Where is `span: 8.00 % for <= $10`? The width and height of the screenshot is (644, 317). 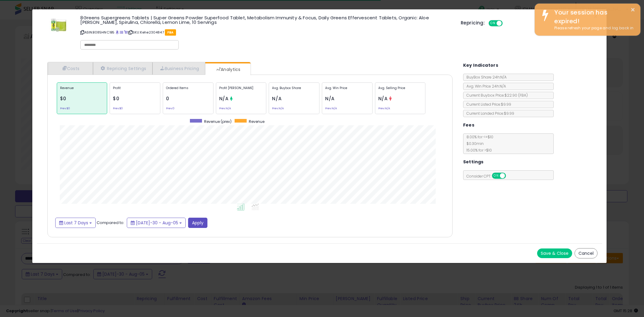 span: 8.00 % for <= $10 is located at coordinates (478, 144).